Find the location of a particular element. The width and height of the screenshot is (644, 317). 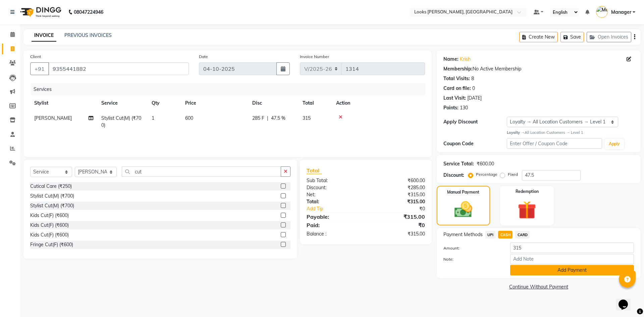

div: 0 is located at coordinates (473, 88).